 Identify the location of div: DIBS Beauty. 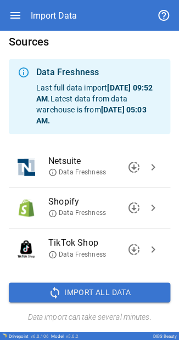
(164, 335).